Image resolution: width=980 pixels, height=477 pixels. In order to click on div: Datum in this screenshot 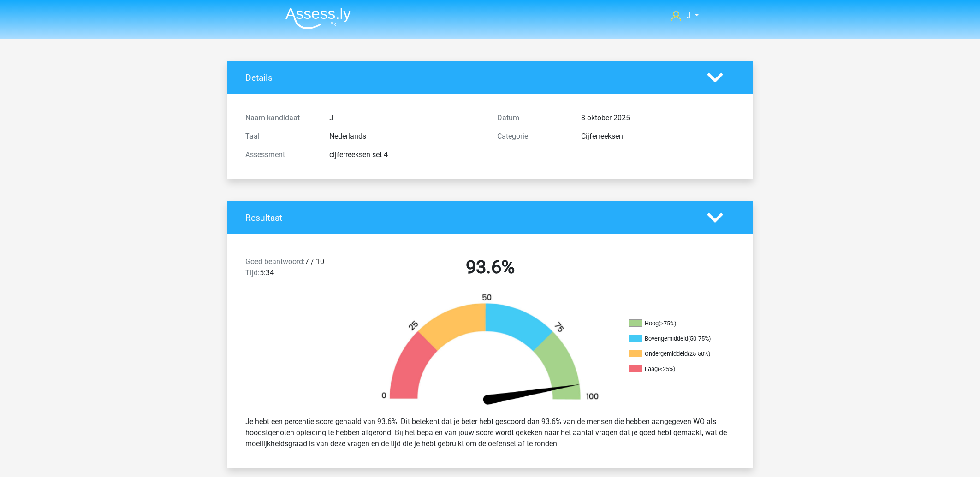, I will do `click(532, 118)`.